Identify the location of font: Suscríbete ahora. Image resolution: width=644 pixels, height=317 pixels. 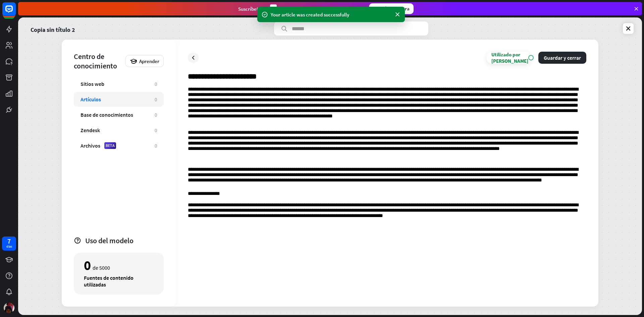
(391, 8).